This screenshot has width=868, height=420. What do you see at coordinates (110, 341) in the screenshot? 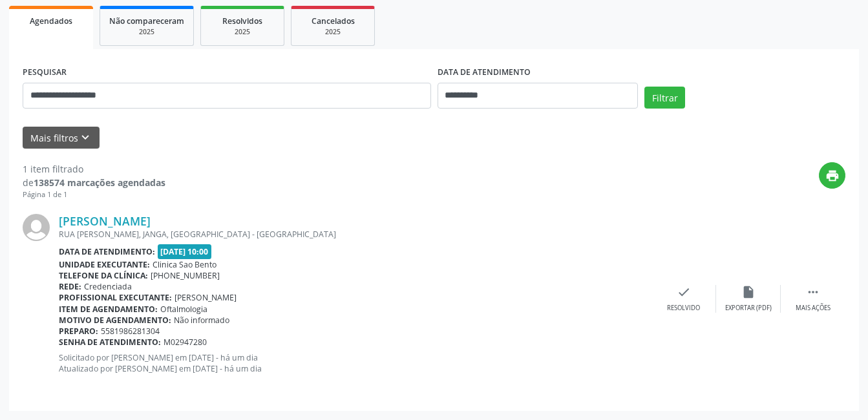
I see `b: Senha de atendimento:` at bounding box center [110, 341].